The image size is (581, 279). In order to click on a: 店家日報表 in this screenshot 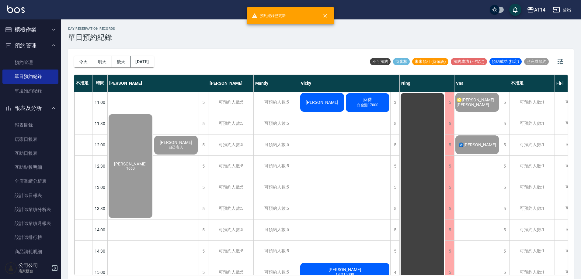, I will do `click(30, 140)`.